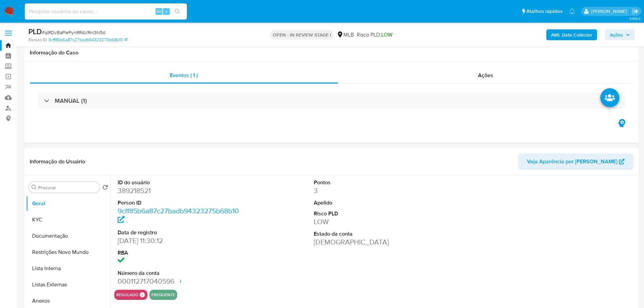  Describe the element at coordinates (58, 161) in the screenshot. I see `h1: Informação do Usuário` at that location.